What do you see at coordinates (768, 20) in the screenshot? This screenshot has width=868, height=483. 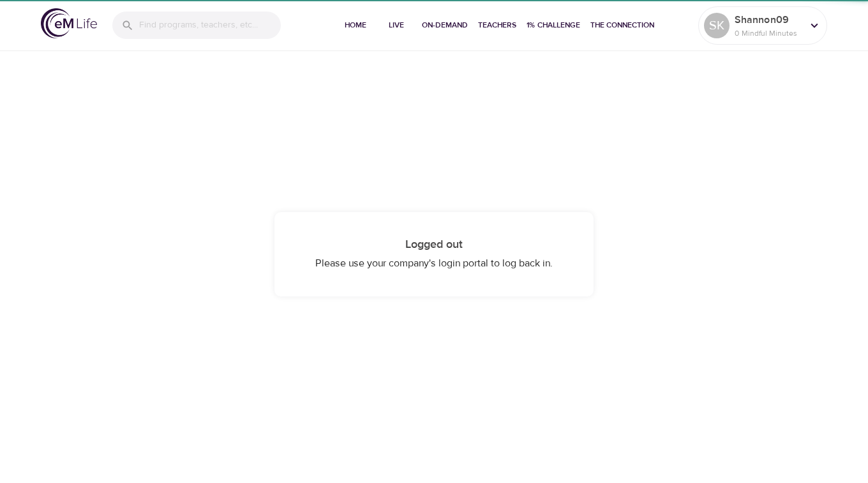 I see `p: Shannon09` at bounding box center [768, 20].